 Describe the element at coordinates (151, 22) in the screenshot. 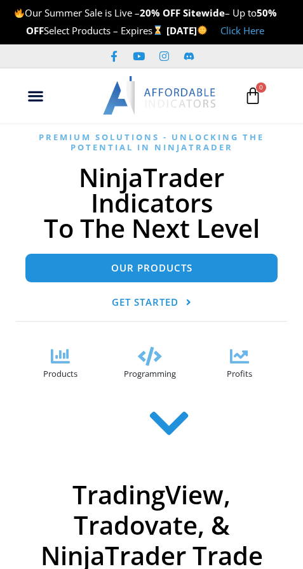

I see `strong: 50% OFF` at that location.